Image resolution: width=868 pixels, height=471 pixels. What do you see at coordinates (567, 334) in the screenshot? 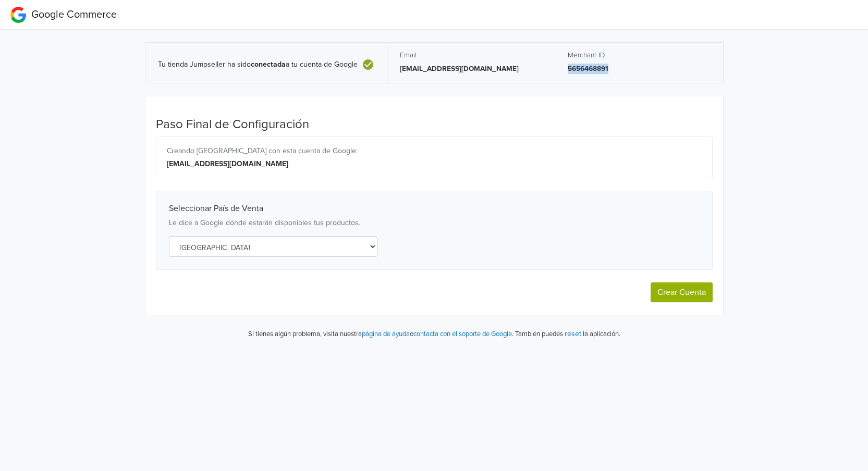
I see `p: También puedes la aplicación.` at bounding box center [567, 334].